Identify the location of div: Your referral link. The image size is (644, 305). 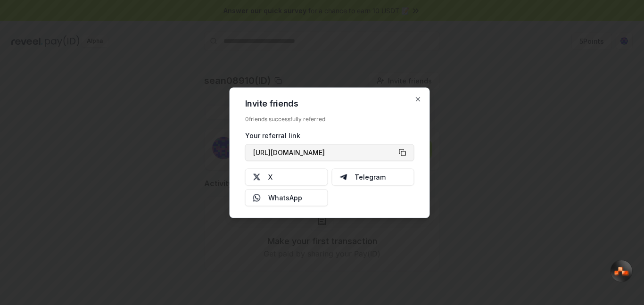
(330, 135).